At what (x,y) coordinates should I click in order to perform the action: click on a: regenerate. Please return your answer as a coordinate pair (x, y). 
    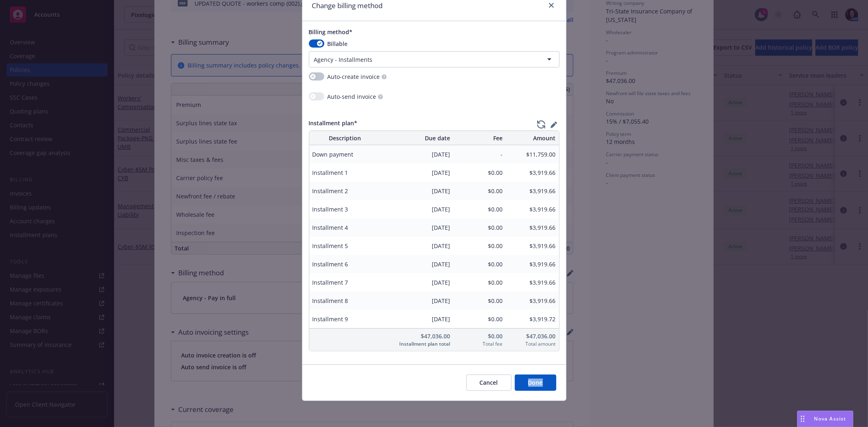
    Looking at the image, I should click on (541, 124).